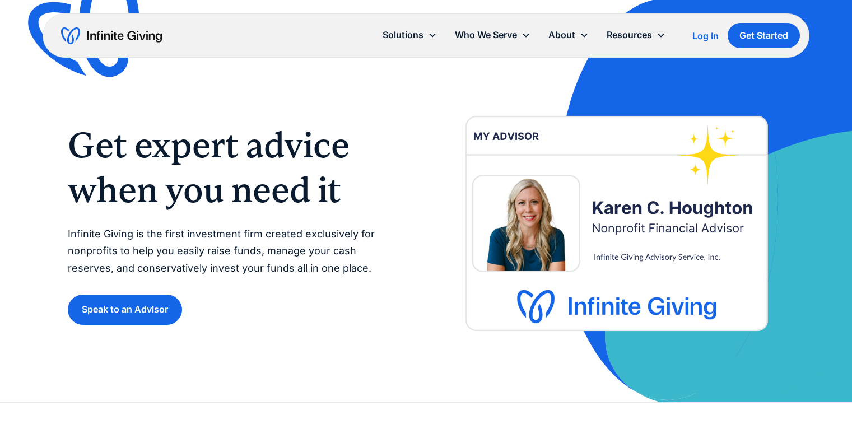  Describe the element at coordinates (236, 167) in the screenshot. I see `h1: Get expert advice when you need it` at that location.